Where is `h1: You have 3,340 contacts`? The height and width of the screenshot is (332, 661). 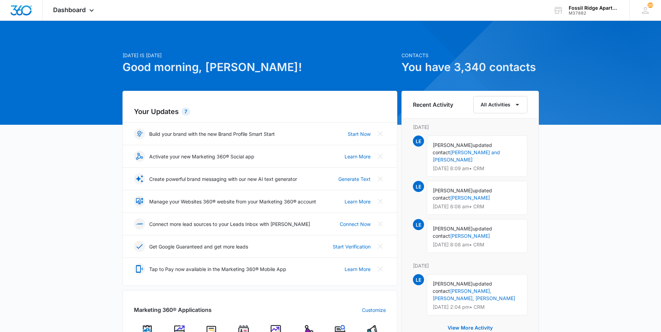 h1: You have 3,340 contacts is located at coordinates (470, 67).